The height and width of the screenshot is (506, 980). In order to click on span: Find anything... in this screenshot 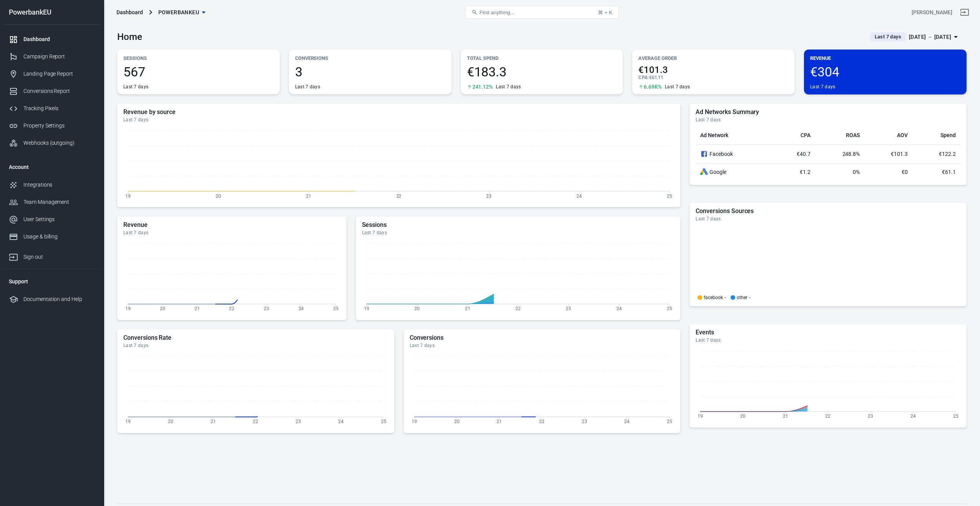, I will do `click(497, 12)`.